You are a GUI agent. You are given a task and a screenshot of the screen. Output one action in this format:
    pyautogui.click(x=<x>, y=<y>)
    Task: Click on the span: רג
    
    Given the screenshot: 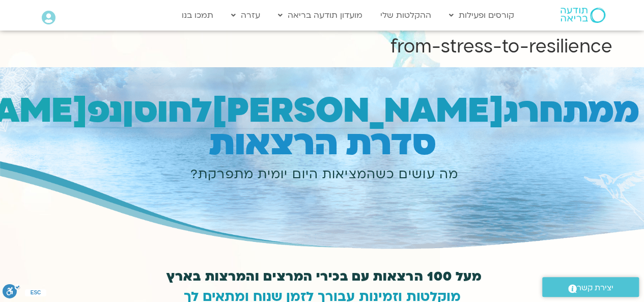 What is the action you would take?
    pyautogui.click(x=521, y=111)
    